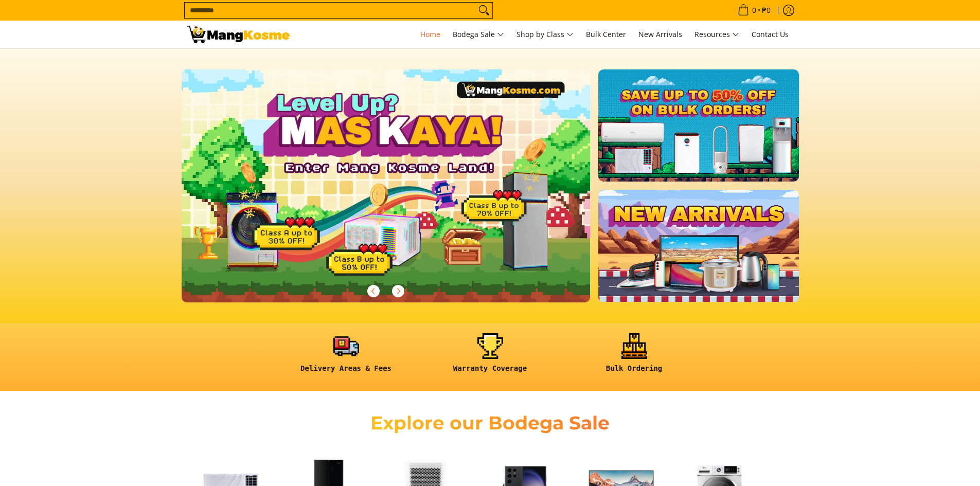 This screenshot has width=980, height=486. What do you see at coordinates (490, 357) in the screenshot?
I see `a: <h6><strong>Warranty Coverage</strong></h6>` at bounding box center [490, 357].